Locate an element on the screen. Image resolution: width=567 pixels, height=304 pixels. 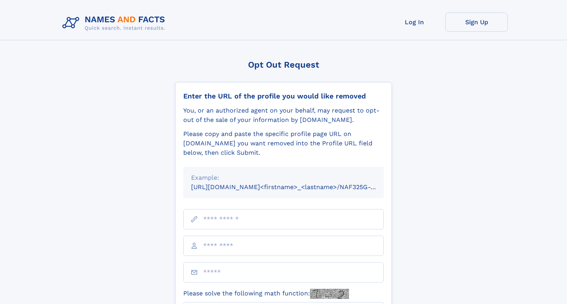
label: Please solve the following math function: is located at coordinates (266, 293).